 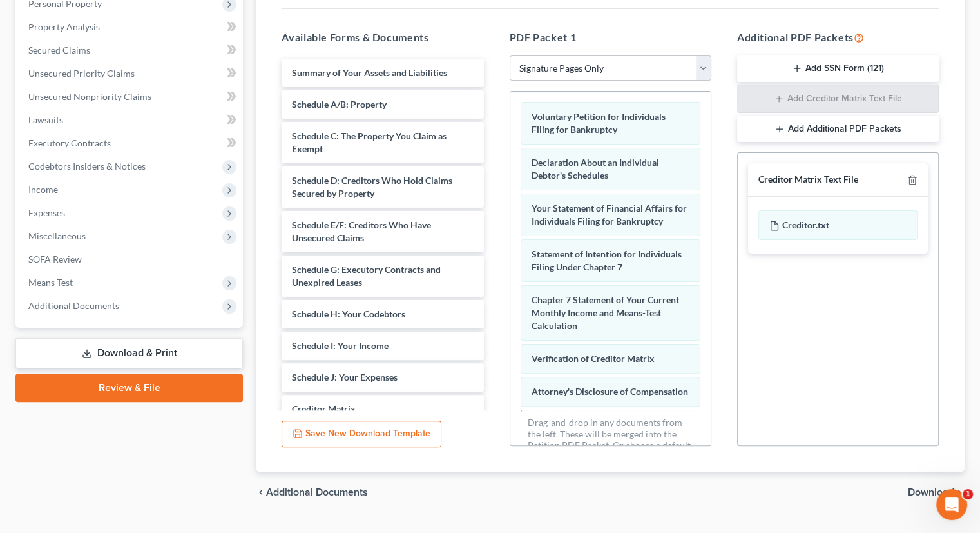 What do you see at coordinates (610, 37) in the screenshot?
I see `h5: PDF Packet 1` at bounding box center [610, 37].